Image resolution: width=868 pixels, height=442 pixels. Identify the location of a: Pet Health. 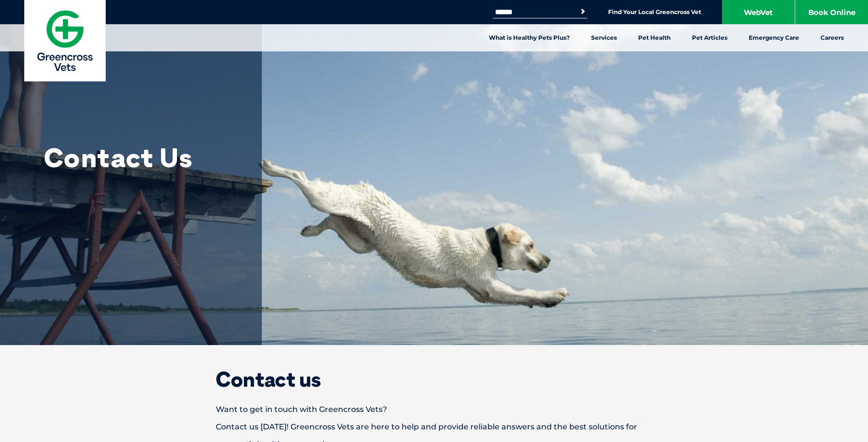
(654, 38).